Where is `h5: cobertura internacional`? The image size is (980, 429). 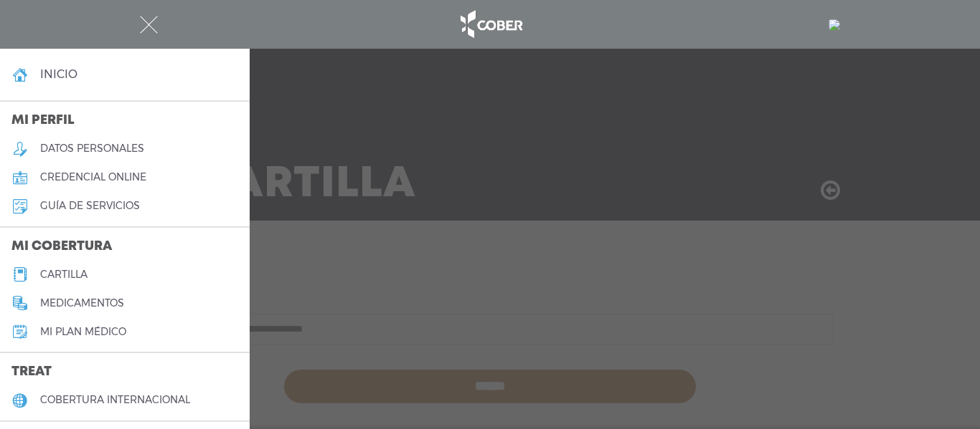
h5: cobertura internacional is located at coordinates (115, 400).